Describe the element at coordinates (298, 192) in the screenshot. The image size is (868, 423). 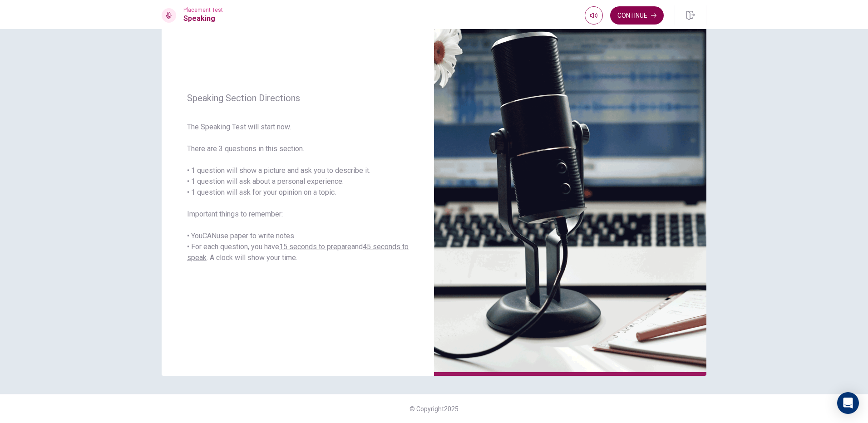
I see `span: The Speaking Test will start now. There are 3 questions in this section. • 1 question will show a...` at that location.